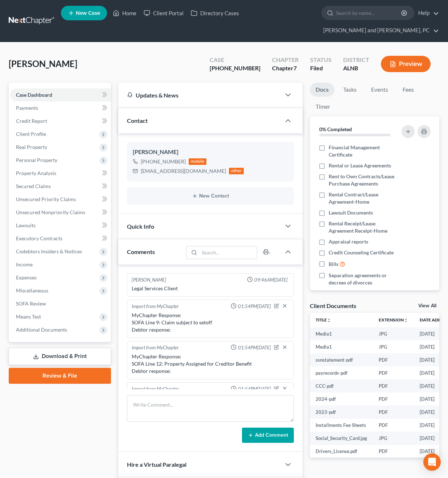 Image resolution: width=448 pixels, height=478 pixels. I want to click on span: Rental Receipt/Lease Agreement Receipt-Home, so click(365, 227).